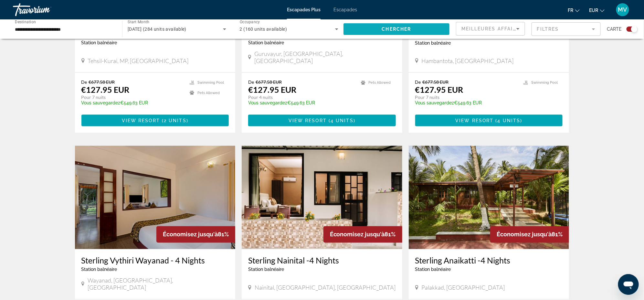 The image size is (644, 300). What do you see at coordinates (597, 10) in the screenshot?
I see `button: Changer de devise` at bounding box center [597, 10].